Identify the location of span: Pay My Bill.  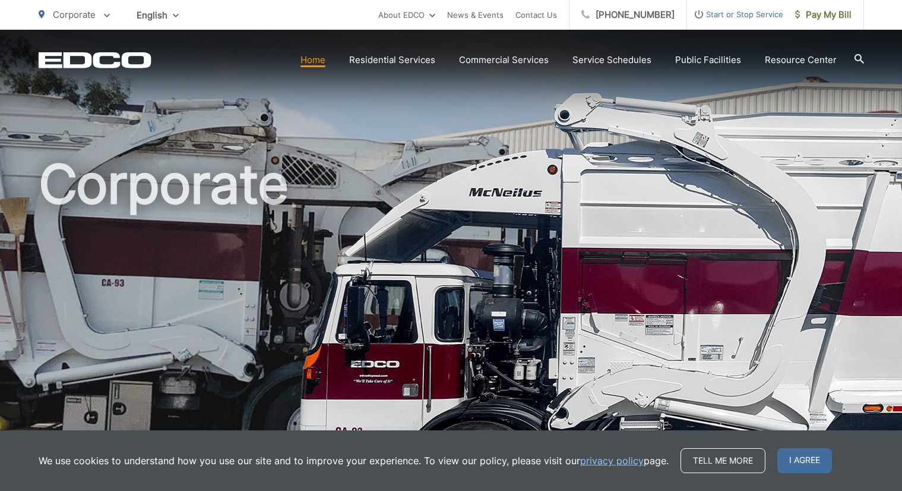
(823, 15).